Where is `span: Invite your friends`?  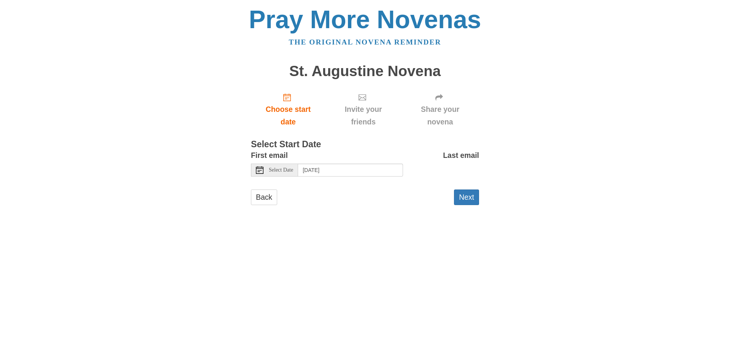 span: Invite your friends is located at coordinates (363, 116).